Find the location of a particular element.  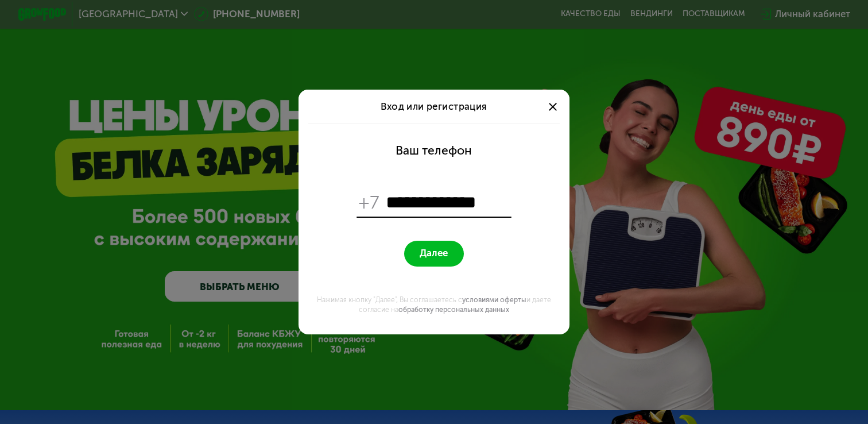

span: Далее is located at coordinates (434, 253).